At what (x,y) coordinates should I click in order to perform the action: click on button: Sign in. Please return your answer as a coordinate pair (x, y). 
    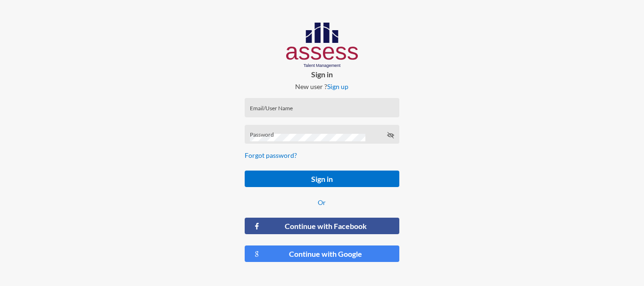
    Looking at the image, I should click on (321, 179).